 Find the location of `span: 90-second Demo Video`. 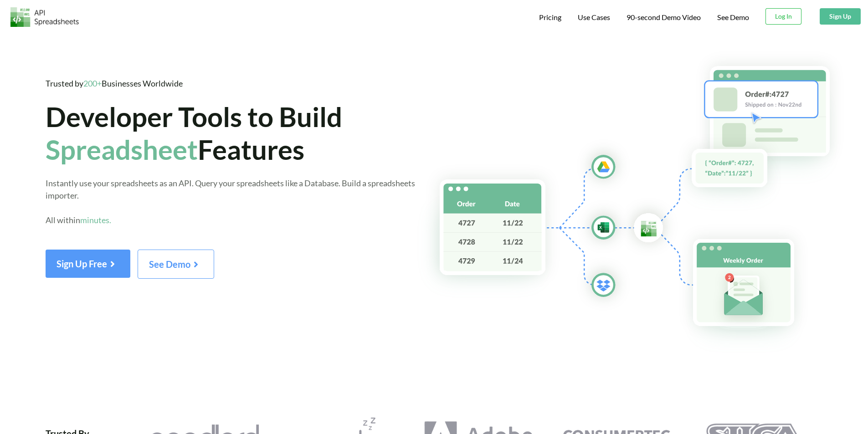

span: 90-second Demo Video is located at coordinates (663, 17).